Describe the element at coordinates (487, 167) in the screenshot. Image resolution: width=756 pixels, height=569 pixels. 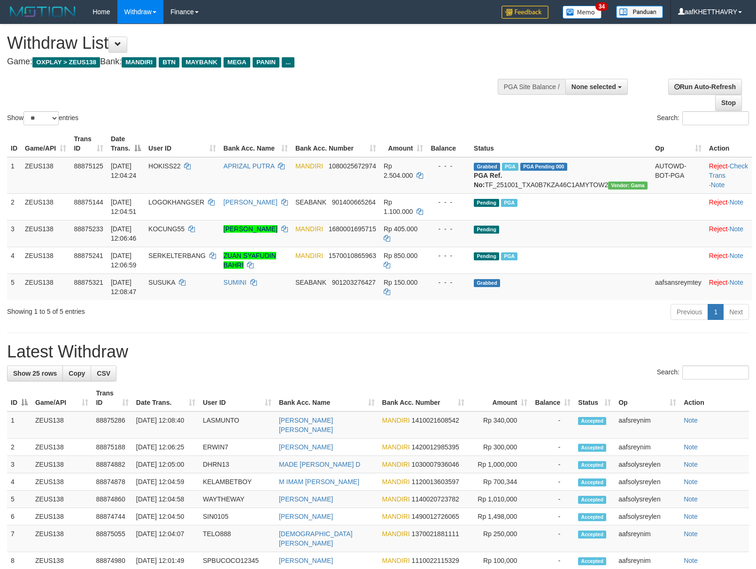
I see `span: Grabbed` at that location.